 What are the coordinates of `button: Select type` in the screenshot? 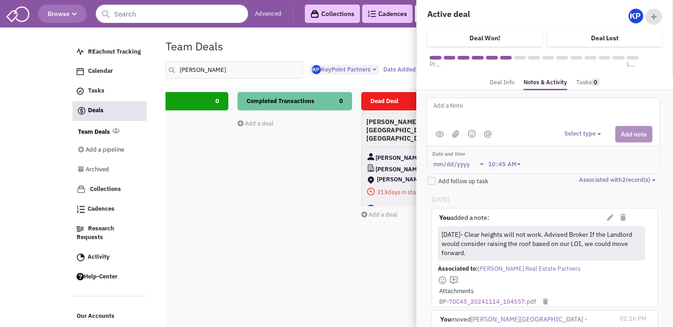 It's located at (584, 134).